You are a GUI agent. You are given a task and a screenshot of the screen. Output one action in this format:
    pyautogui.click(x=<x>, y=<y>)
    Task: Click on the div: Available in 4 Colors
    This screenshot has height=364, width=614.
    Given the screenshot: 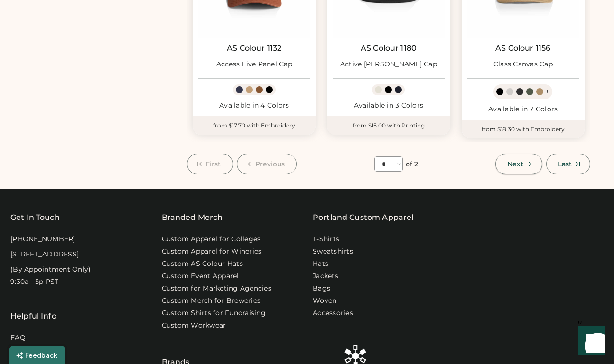 What is the action you would take?
    pyautogui.click(x=254, y=106)
    